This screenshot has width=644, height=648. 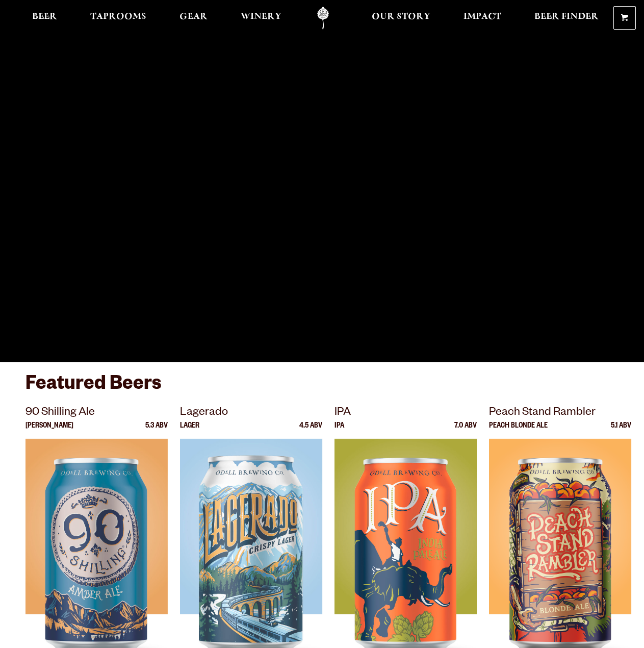 What do you see at coordinates (482, 17) in the screenshot?
I see `a: Impact` at bounding box center [482, 17].